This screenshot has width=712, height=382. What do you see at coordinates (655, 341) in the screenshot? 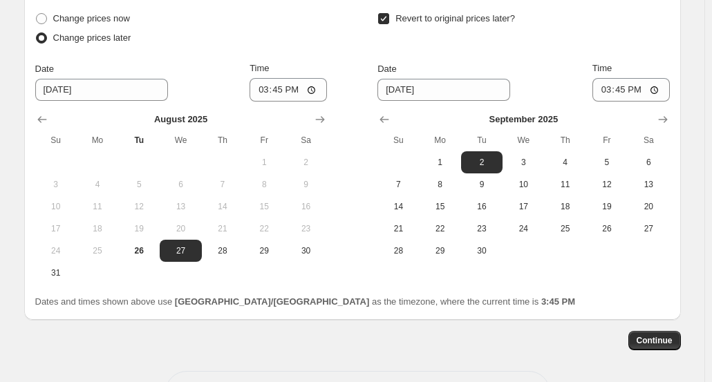
I see `span: Continue` at bounding box center [655, 341].